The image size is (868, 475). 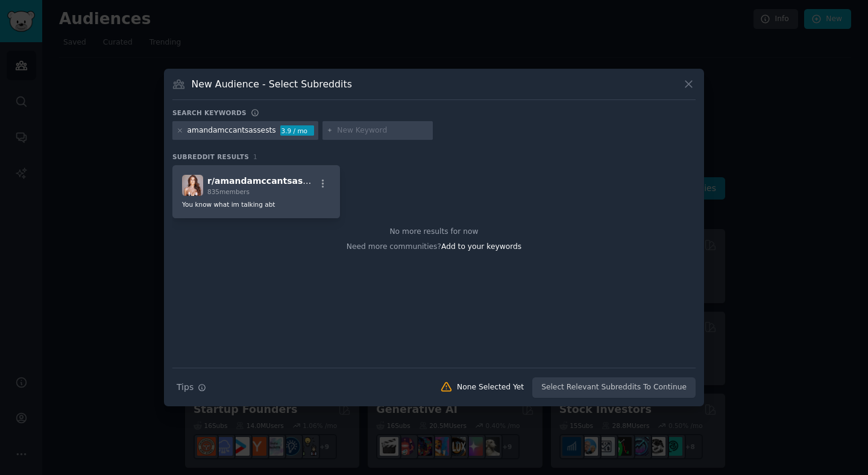 I want to click on p: You know what im talking abt, so click(x=256, y=204).